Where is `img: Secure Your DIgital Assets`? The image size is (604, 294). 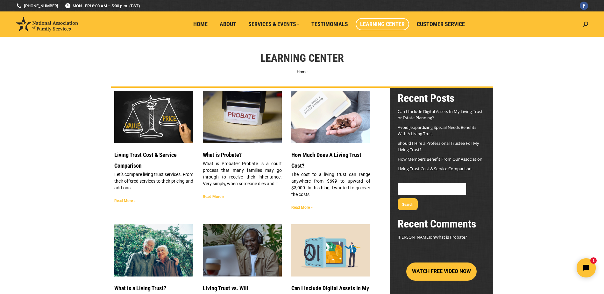
img: Secure Your DIgital Assets is located at coordinates (331, 250).